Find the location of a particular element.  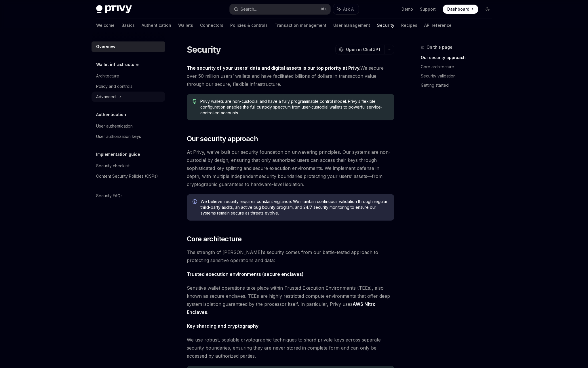

span: Our security approach is located at coordinates (223, 139).